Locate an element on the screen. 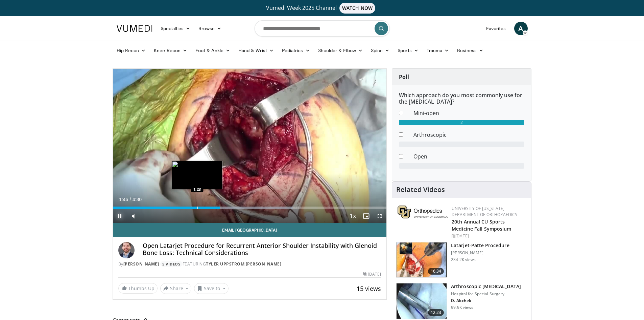  span: 1:46 is located at coordinates (123, 199).